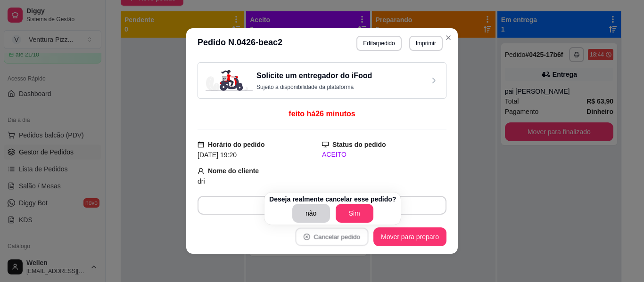 The width and height of the screenshot is (644, 282). I want to click on h3: Pedido N. 0426-beac2, so click(240, 43).